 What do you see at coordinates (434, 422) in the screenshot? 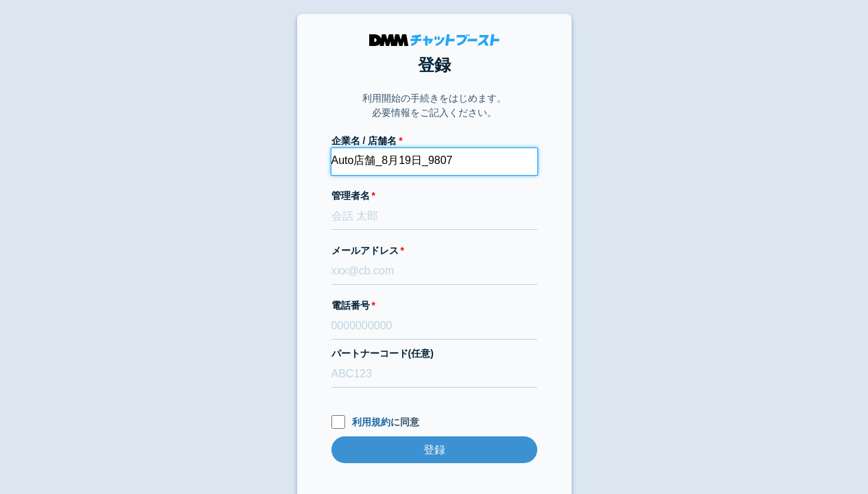
I see `label: に同意` at bounding box center [434, 422].